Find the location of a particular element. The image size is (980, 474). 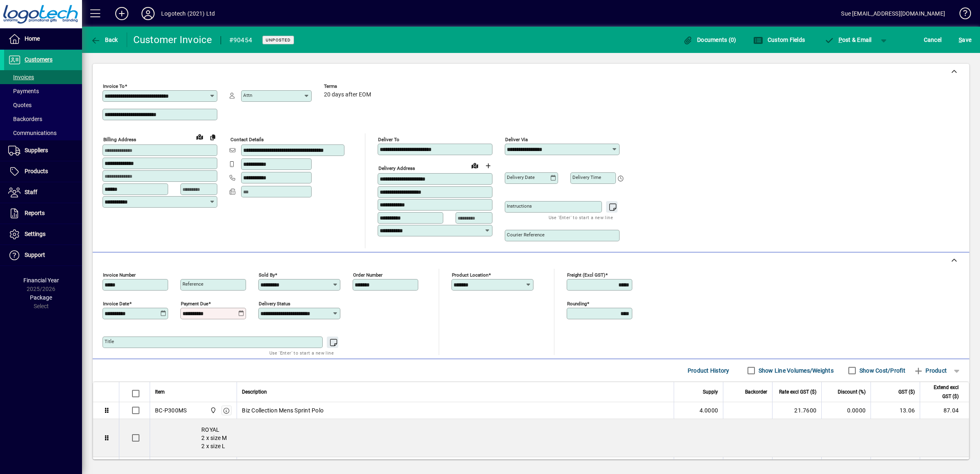

span: Quotes is located at coordinates (20, 105).